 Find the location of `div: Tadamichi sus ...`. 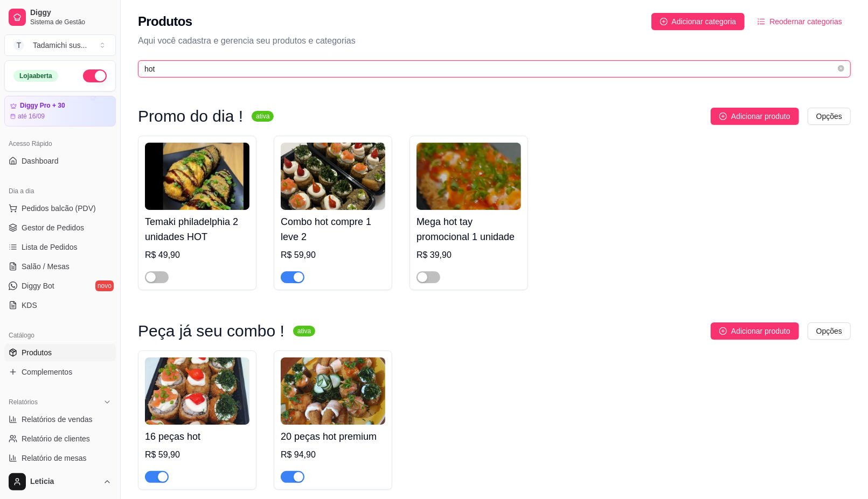

div: Tadamichi sus ... is located at coordinates (60, 45).